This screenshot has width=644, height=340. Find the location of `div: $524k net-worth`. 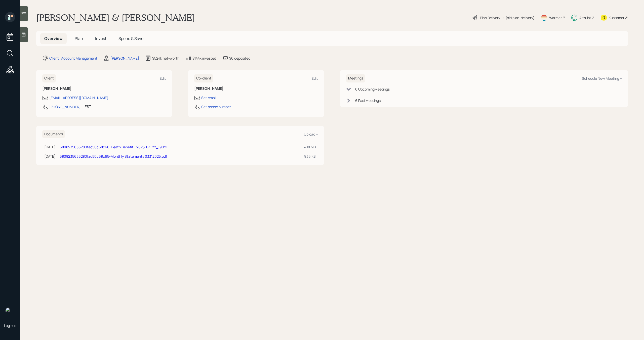

div: $524k net-worth is located at coordinates (166, 58).